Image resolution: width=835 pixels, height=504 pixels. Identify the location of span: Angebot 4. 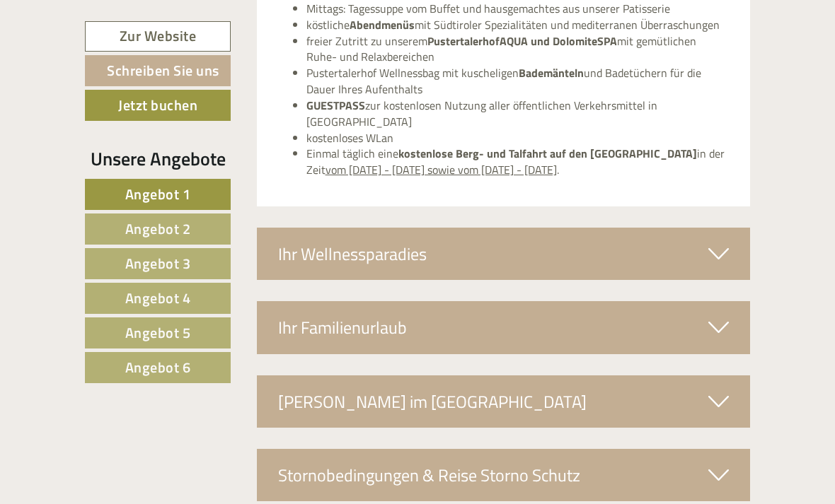
(157, 297).